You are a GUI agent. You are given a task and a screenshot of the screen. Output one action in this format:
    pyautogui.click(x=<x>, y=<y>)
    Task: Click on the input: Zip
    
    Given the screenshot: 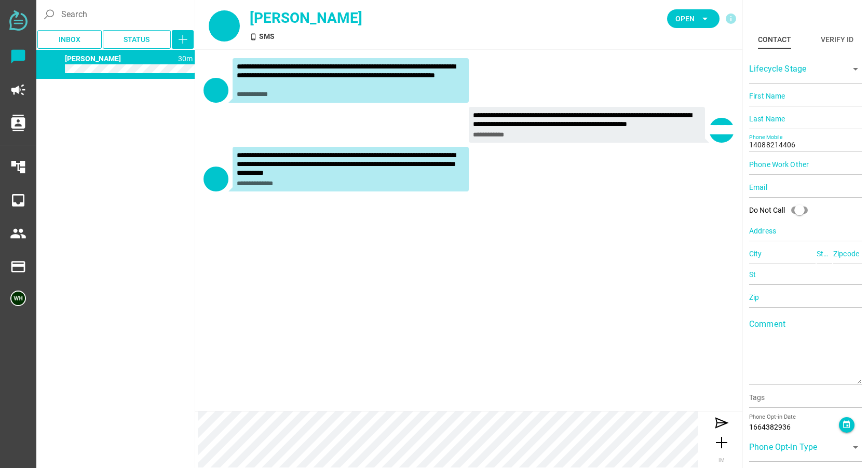 What is the action you would take?
    pyautogui.click(x=805, y=297)
    